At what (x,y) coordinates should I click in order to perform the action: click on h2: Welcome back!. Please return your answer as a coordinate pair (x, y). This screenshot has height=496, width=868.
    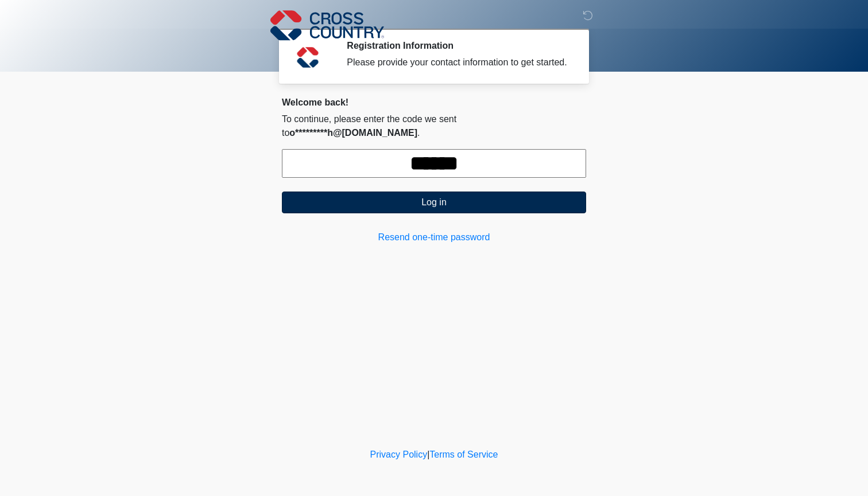
    Looking at the image, I should click on (434, 102).